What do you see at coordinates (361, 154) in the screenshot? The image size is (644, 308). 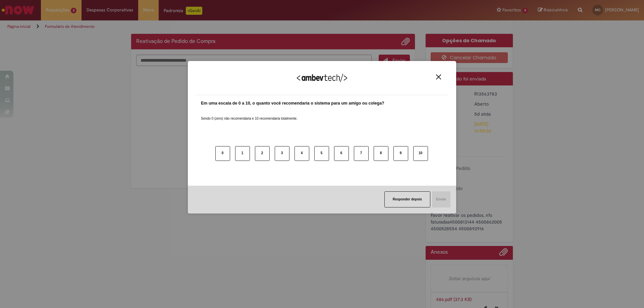 I see `button: 7` at bounding box center [361, 154].